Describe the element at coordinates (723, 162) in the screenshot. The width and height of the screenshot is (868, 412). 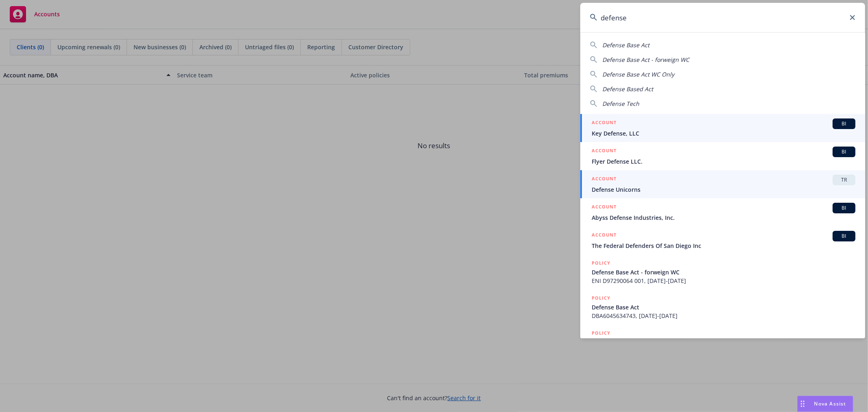
I see `span: Flyer Defense LLC.` at that location.